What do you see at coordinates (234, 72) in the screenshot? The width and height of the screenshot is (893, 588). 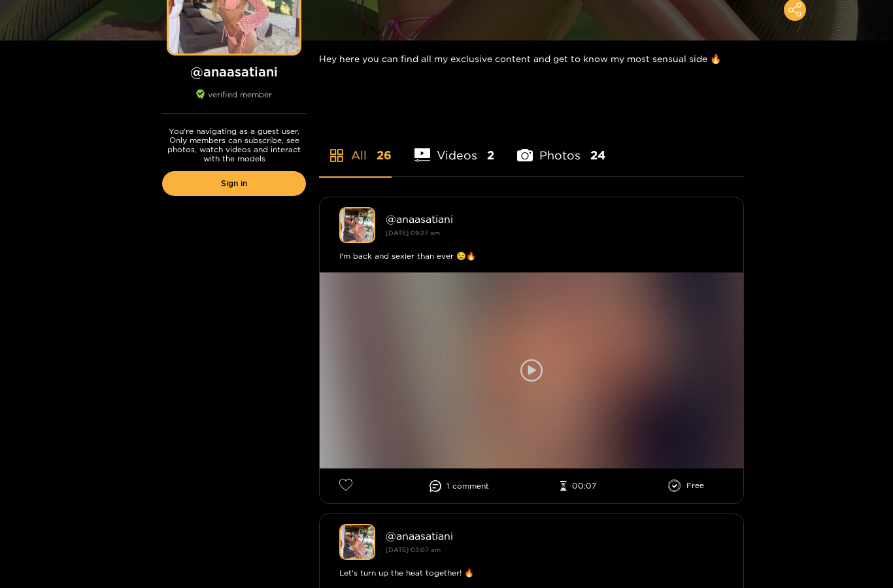 I see `h1: @ anaasatiani` at bounding box center [234, 72].